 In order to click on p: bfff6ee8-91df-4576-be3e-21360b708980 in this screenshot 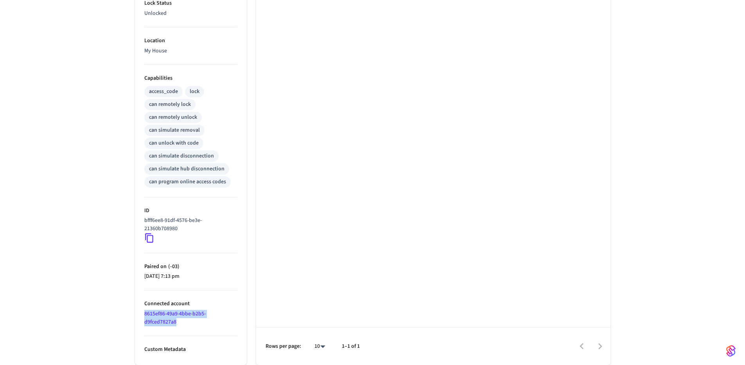, I will do `click(189, 225)`.